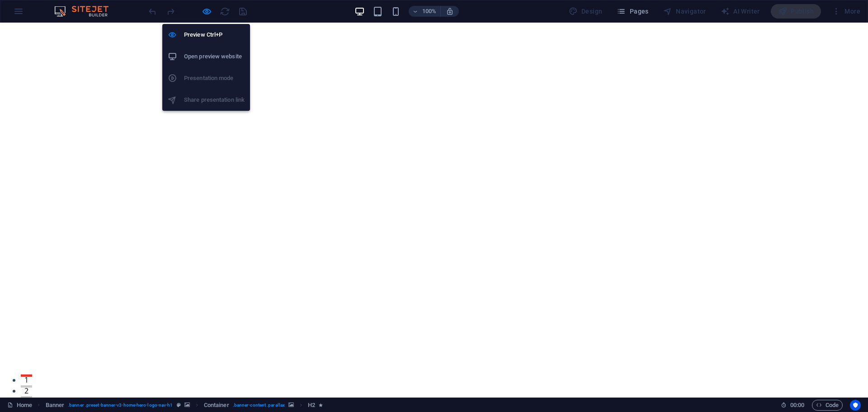 Image resolution: width=868 pixels, height=412 pixels. I want to click on h6: Preview Ctrl+P, so click(214, 35).